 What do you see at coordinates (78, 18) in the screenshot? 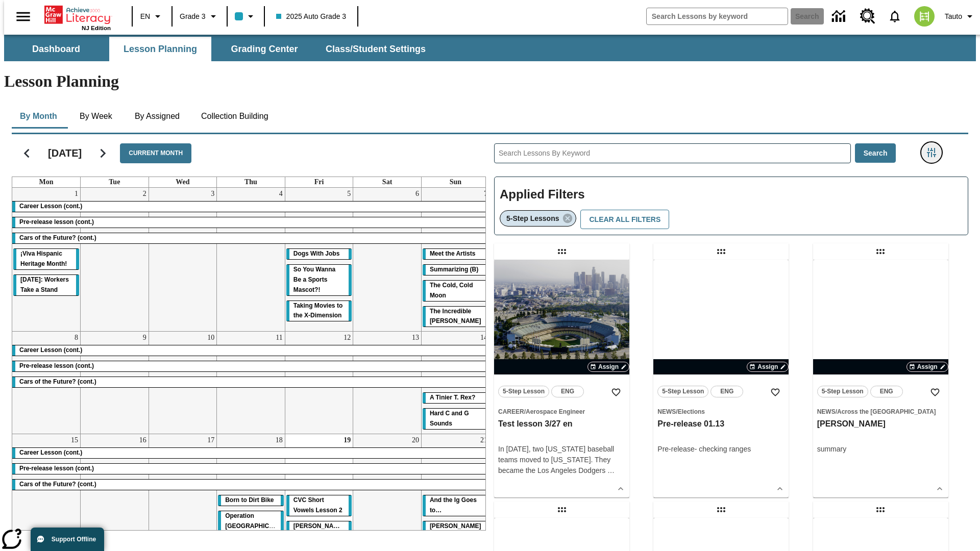
I see `div: Home` at bounding box center [78, 18].